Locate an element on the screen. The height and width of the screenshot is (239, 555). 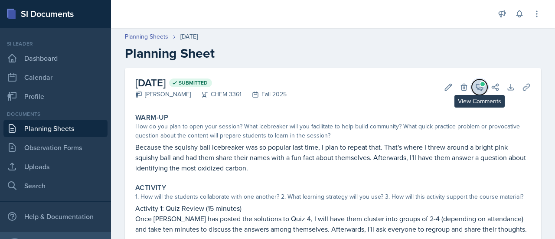
div: How do you plan to open your session? What icebreaker will you facilitate to help build community... is located at coordinates (333, 131).